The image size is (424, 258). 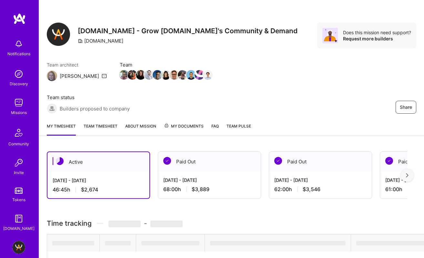 I want to click on a: My timesheet, so click(x=61, y=129).